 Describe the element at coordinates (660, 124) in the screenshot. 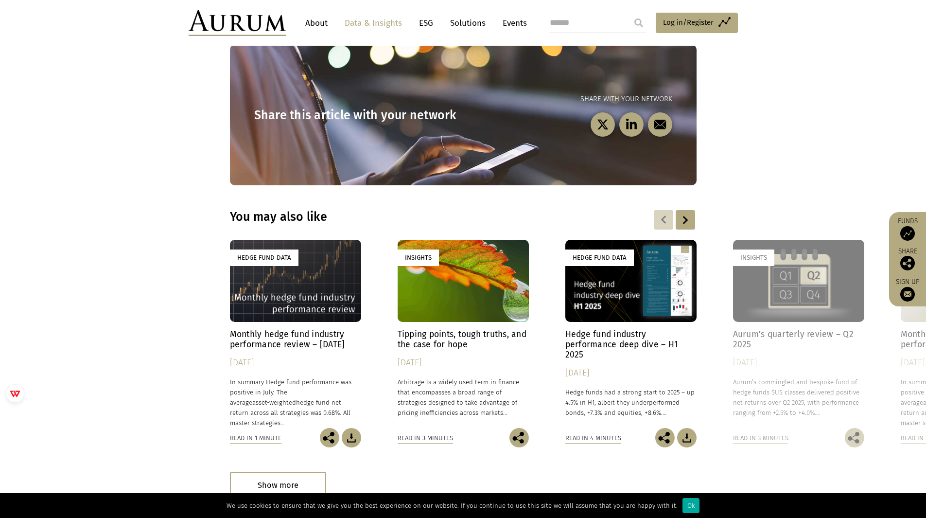

I see `img: email-black.svg` at that location.